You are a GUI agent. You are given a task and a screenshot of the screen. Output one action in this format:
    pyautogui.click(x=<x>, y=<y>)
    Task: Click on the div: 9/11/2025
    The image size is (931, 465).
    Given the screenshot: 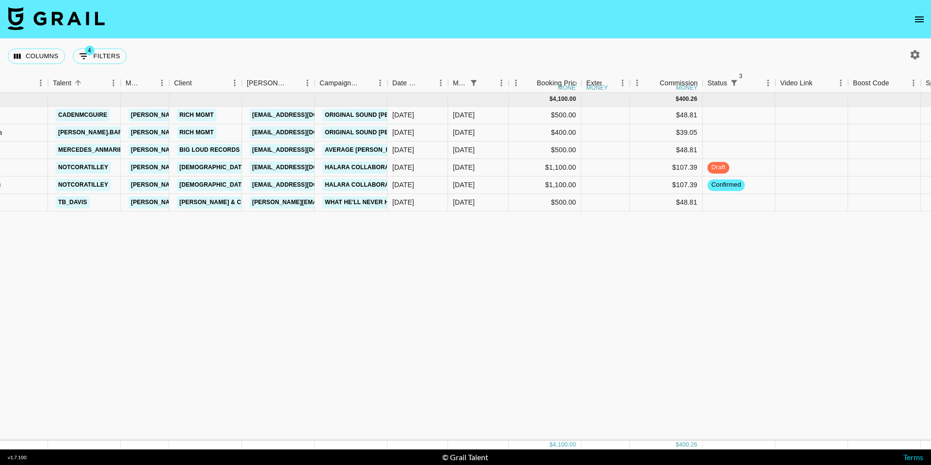 What is the action you would take?
    pyautogui.click(x=403, y=150)
    